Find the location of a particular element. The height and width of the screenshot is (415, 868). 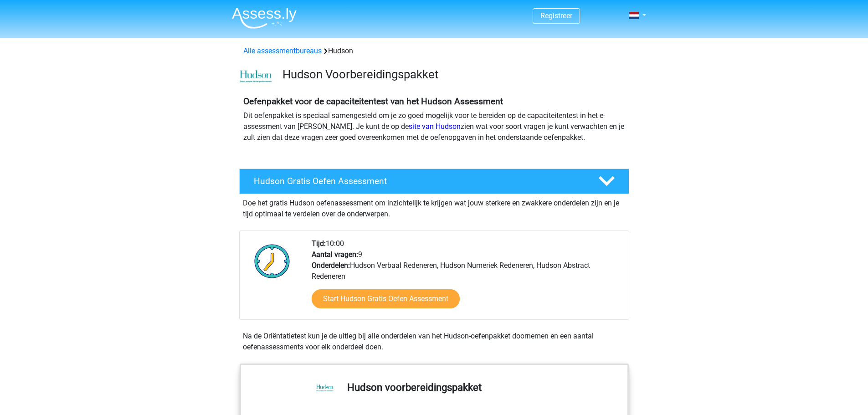

b: Aantal vragen: is located at coordinates (335, 255).